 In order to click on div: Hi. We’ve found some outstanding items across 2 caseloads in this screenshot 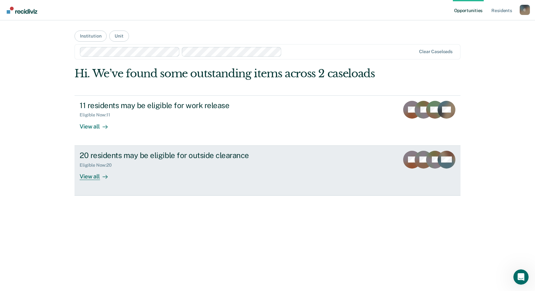, I will do `click(229, 74)`.